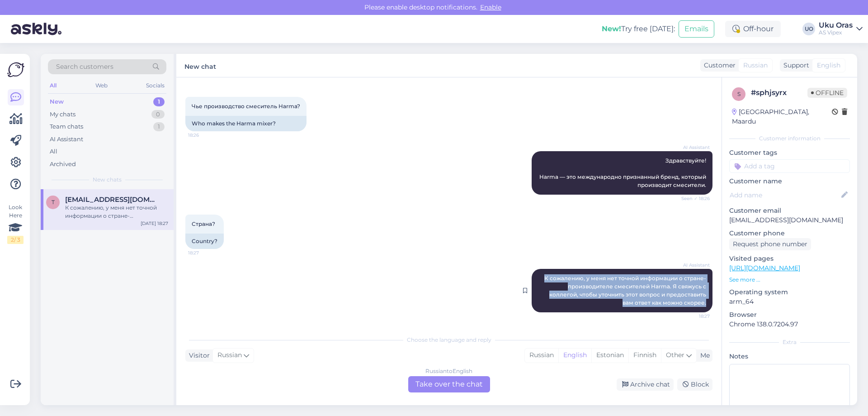 This screenshot has height=416, width=868. I want to click on span: К сожалению, у меня нет точной информации о стране-производителе смесителей Harma. Я свяжусь с ко..., so click(626, 290).